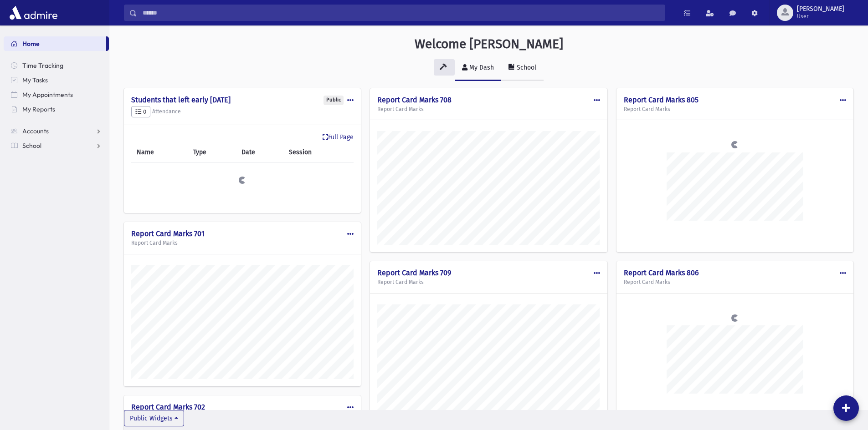  What do you see at coordinates (212, 153) in the screenshot?
I see `th: Type` at bounding box center [212, 153].